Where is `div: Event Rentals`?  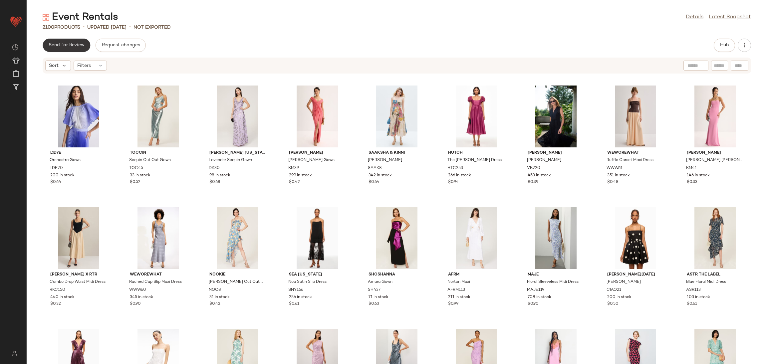
div: Event Rentals is located at coordinates (80, 17).